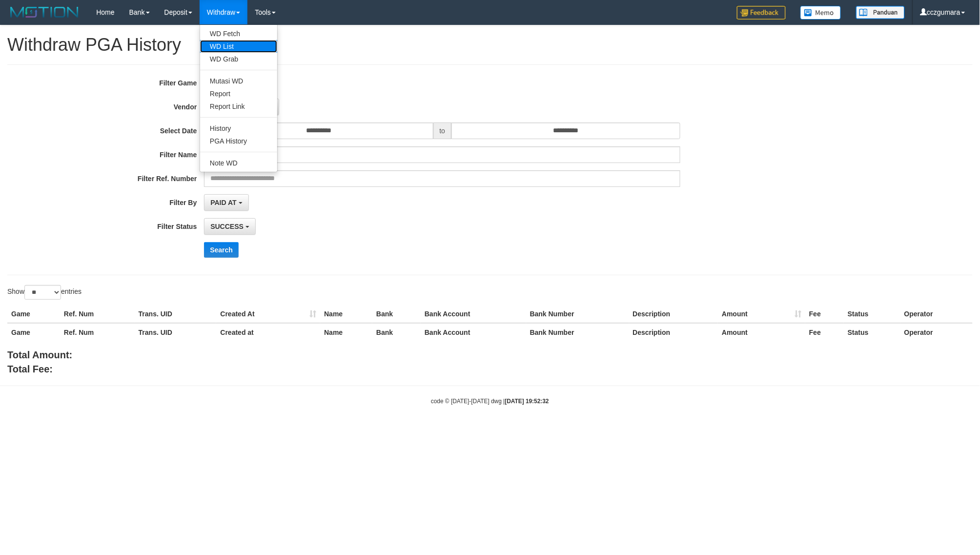 The image size is (980, 555). What do you see at coordinates (239, 94) in the screenshot?
I see `a: Report` at bounding box center [239, 94].